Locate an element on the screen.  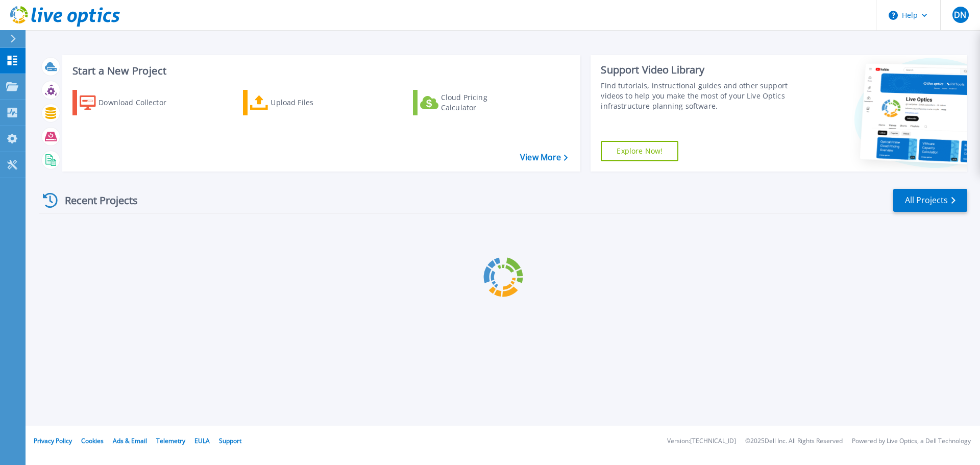
div: Upload Files is located at coordinates (312, 103).